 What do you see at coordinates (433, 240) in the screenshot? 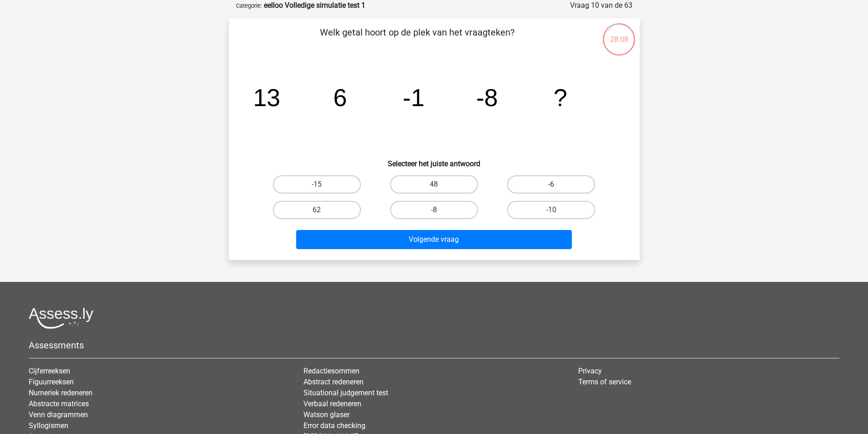
I see `button: Volgende vraag` at bounding box center [433, 240].